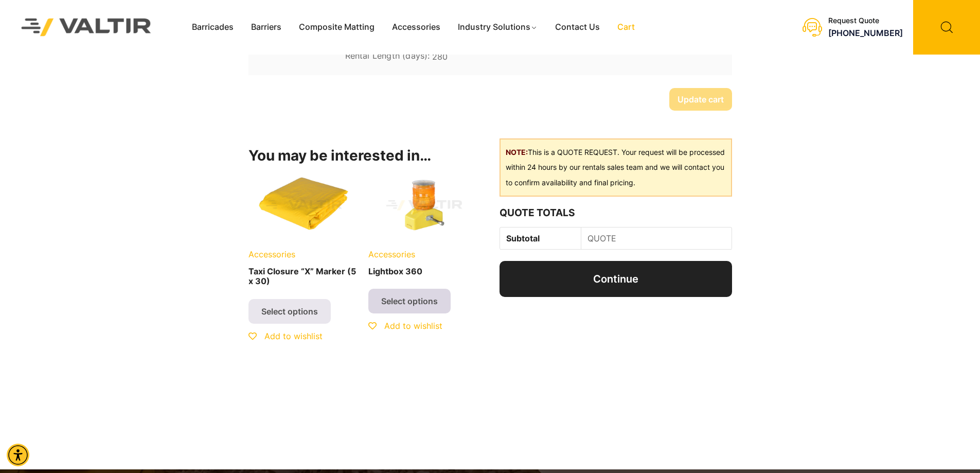  What do you see at coordinates (388, 56) in the screenshot?
I see `dt: Rental Length (days):` at bounding box center [388, 56].